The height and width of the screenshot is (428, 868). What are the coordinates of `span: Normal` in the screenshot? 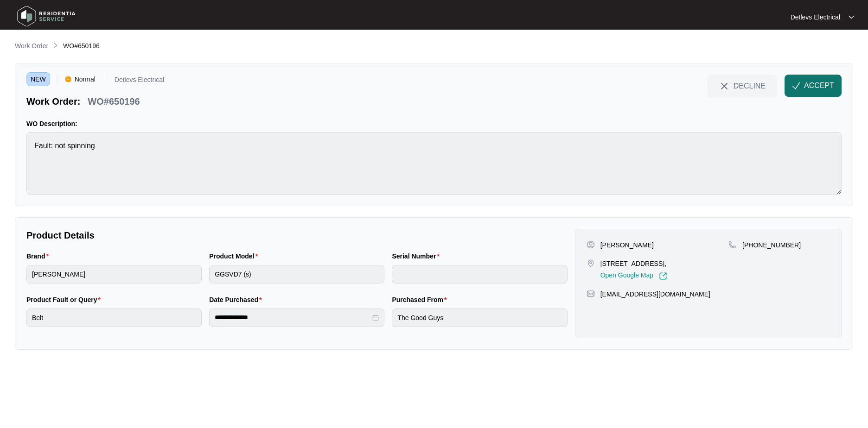 It's located at (85, 80).